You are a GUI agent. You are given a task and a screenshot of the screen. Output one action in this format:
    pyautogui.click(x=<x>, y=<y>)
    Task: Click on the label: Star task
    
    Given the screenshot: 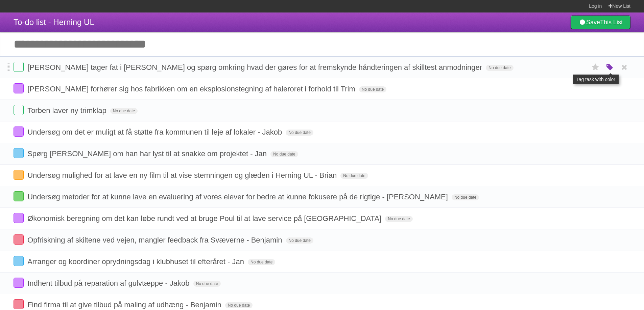 What is the action you would take?
    pyautogui.click(x=596, y=67)
    